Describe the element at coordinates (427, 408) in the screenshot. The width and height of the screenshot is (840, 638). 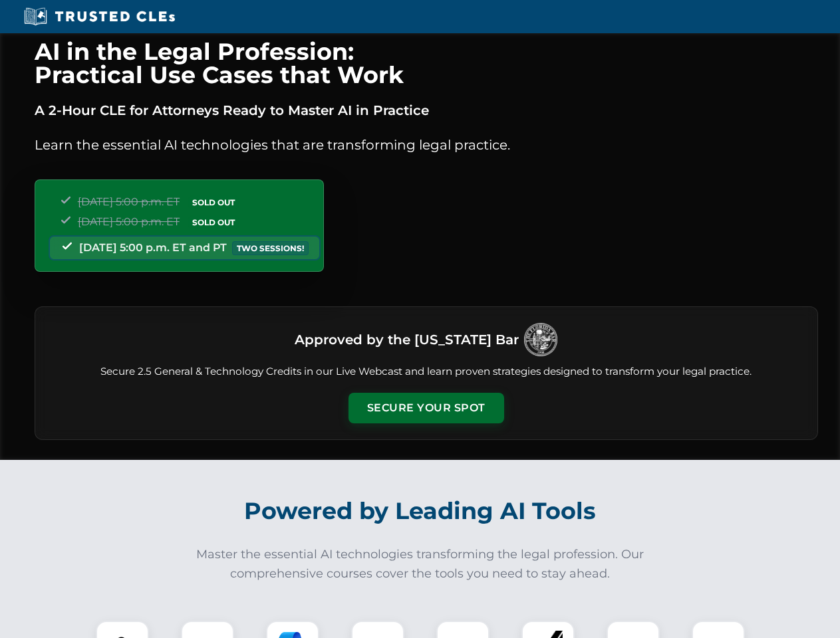
I see `button: Secure Your Spot` at that location.